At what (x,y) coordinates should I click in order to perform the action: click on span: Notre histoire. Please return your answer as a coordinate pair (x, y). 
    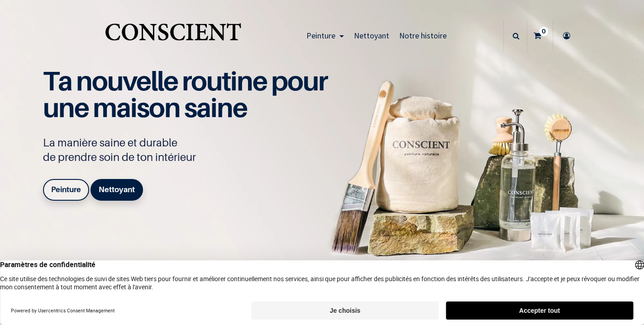
    Looking at the image, I should click on (422, 35).